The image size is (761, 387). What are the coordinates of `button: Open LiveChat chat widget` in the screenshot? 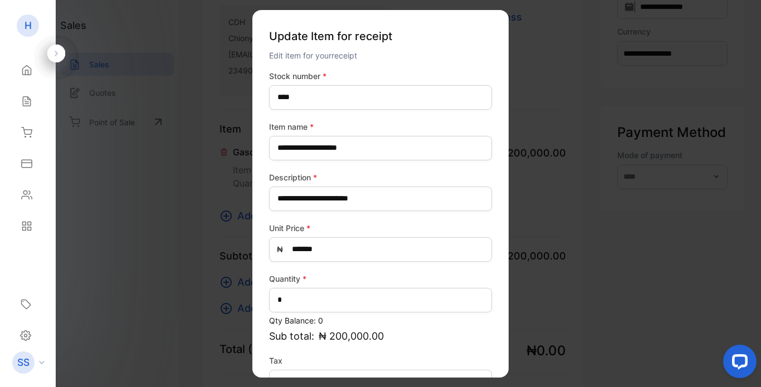 It's located at (26, 21).